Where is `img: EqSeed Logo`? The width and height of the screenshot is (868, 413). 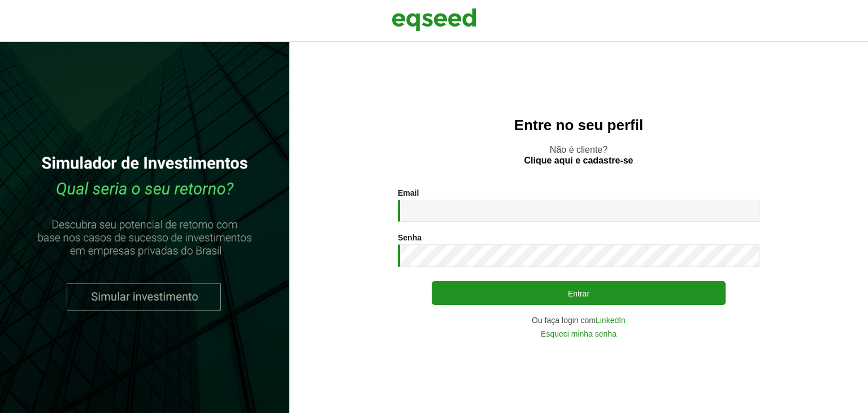 img: EqSeed Logo is located at coordinates (434, 20).